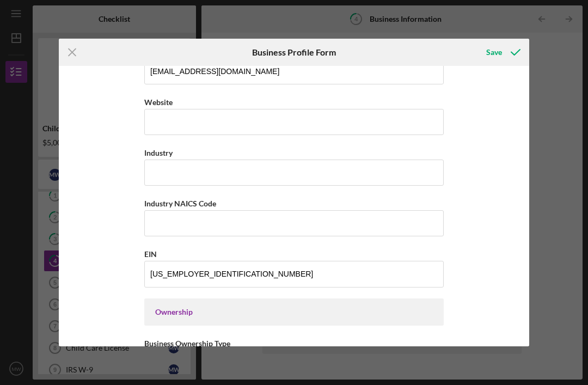 The image size is (588, 385). I want to click on h6: Business Profile Form, so click(294, 52).